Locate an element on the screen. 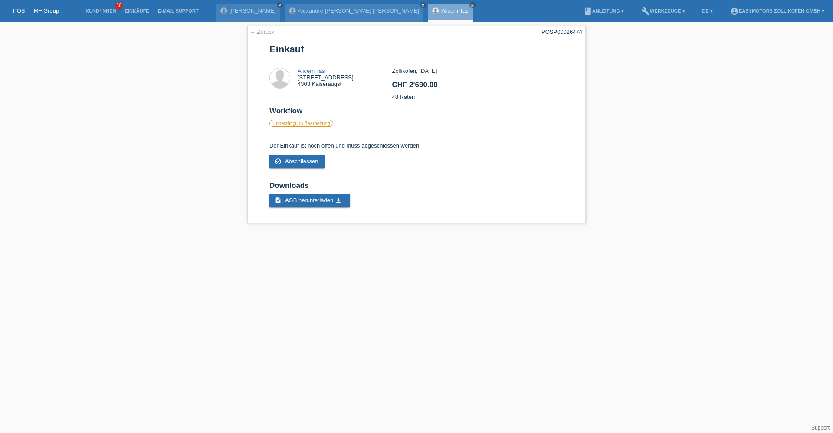 This screenshot has height=433, width=833. a: POS — MF Group is located at coordinates (36, 10).